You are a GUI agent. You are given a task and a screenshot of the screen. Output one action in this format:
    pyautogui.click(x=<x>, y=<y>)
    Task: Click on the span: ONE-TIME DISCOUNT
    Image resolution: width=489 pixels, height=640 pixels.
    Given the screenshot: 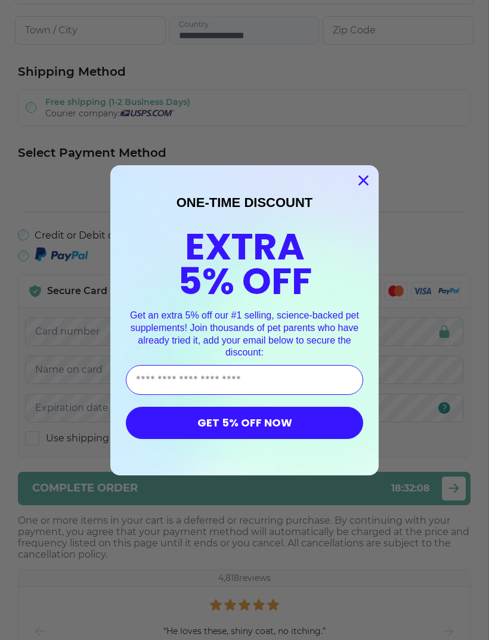 What is the action you would take?
    pyautogui.click(x=244, y=202)
    